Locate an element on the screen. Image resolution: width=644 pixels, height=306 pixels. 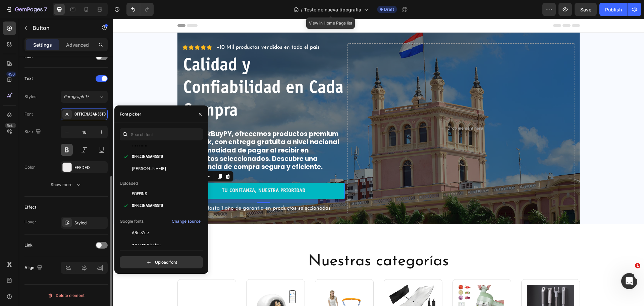
p: Advanced is located at coordinates (77, 45).